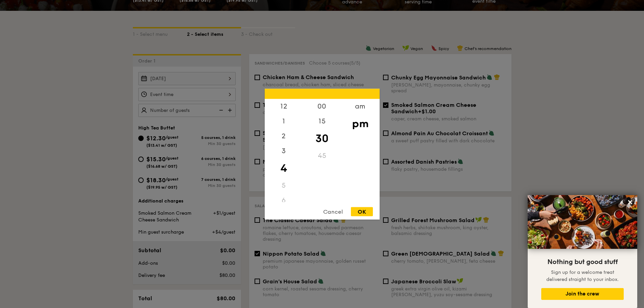 The image size is (644, 308). Describe the element at coordinates (583, 276) in the screenshot. I see `span: Sign up for a welcome treat delivered straight to your inbox.` at that location.